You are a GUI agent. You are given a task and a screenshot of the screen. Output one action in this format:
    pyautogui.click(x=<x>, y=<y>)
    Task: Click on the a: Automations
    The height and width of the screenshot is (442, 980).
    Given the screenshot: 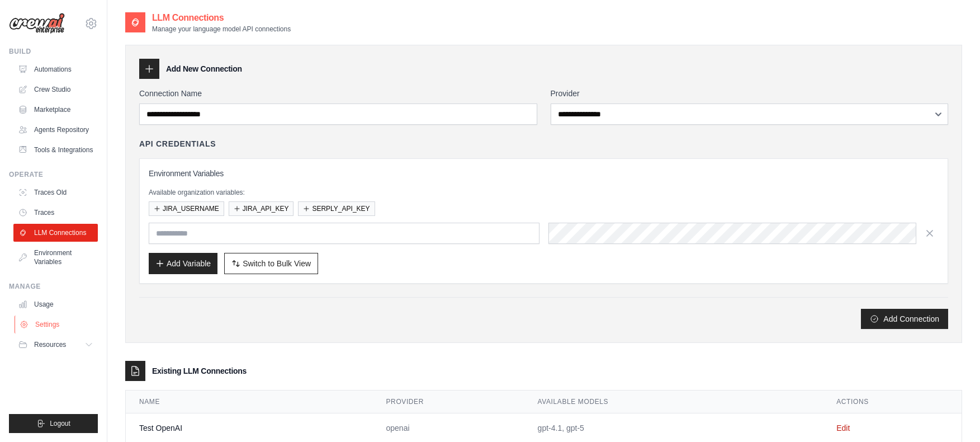 What is the action you would take?
    pyautogui.click(x=56, y=69)
    